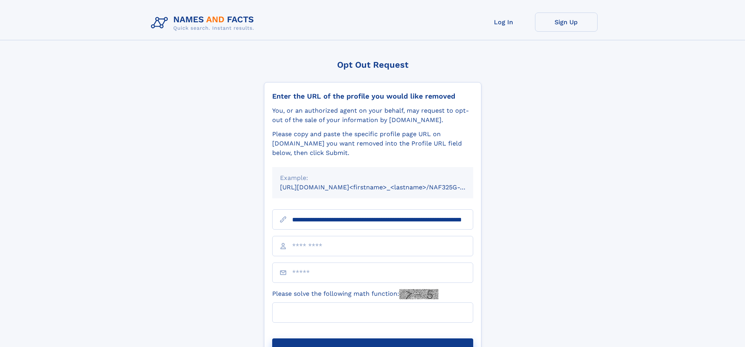 This screenshot has width=745, height=347. Describe the element at coordinates (373, 65) in the screenshot. I see `div: Opt Out Request` at that location.